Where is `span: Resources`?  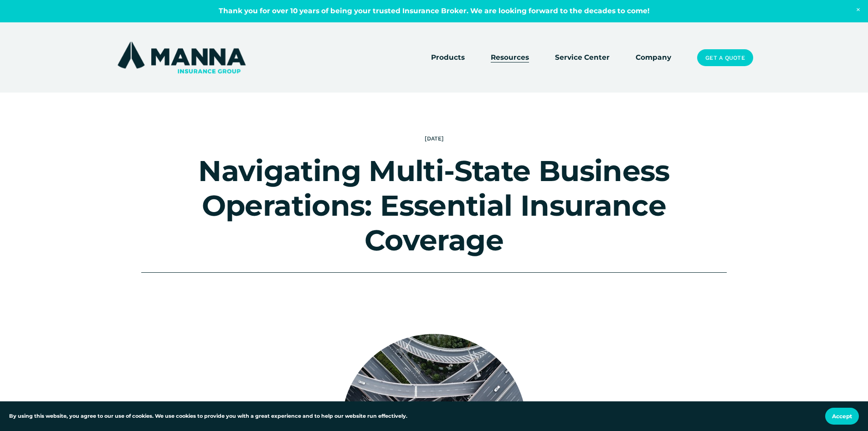
span: Resources is located at coordinates (510, 58).